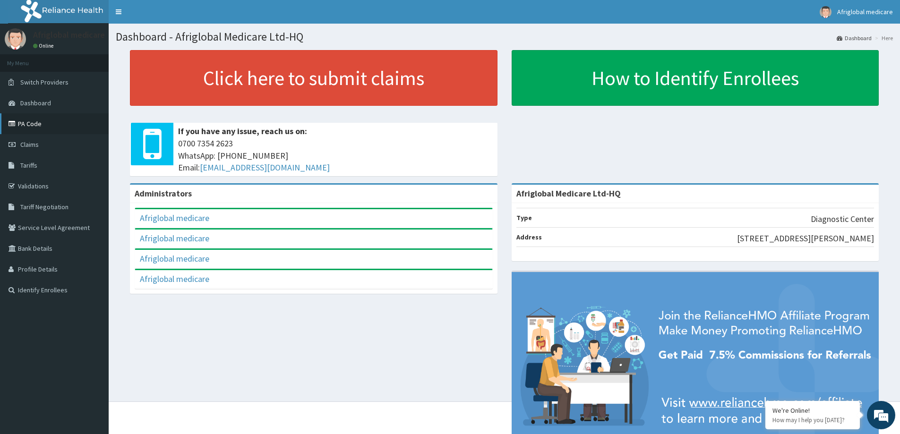 This screenshot has height=434, width=900. What do you see at coordinates (529, 237) in the screenshot?
I see `b: Address` at bounding box center [529, 237].